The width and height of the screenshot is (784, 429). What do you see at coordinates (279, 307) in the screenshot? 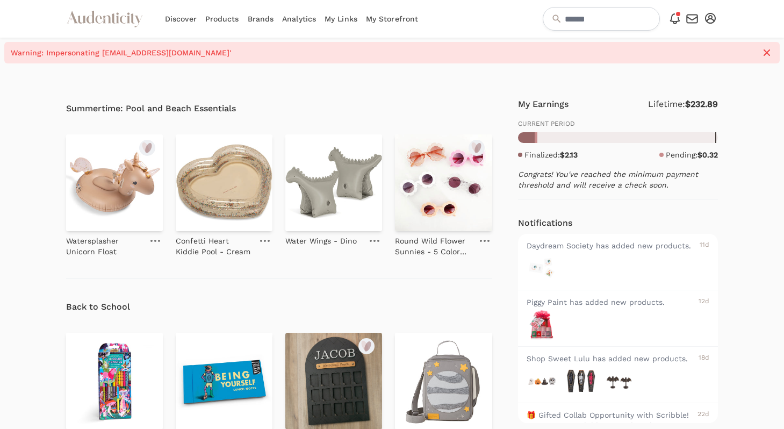
I see `h4: Back to School` at bounding box center [279, 307].